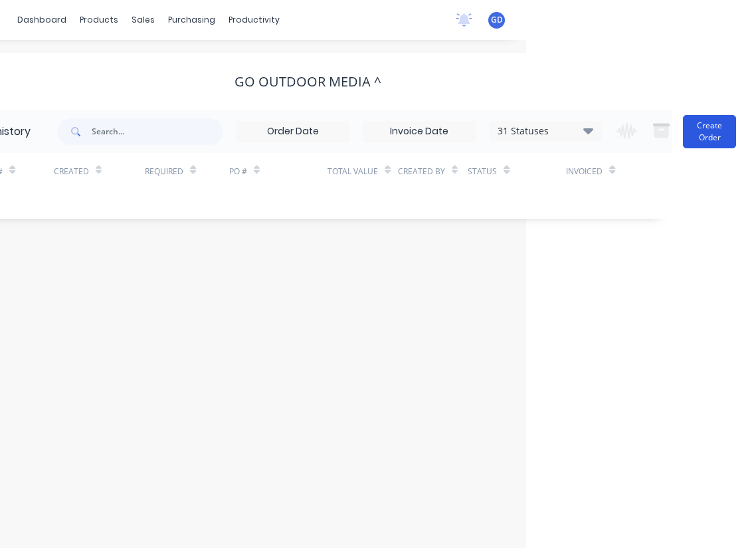  I want to click on div: 31 Statuses, so click(545, 131).